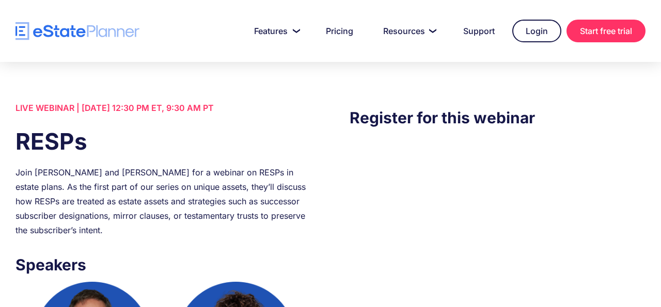 Image resolution: width=661 pixels, height=307 pixels. I want to click on a: Support, so click(479, 31).